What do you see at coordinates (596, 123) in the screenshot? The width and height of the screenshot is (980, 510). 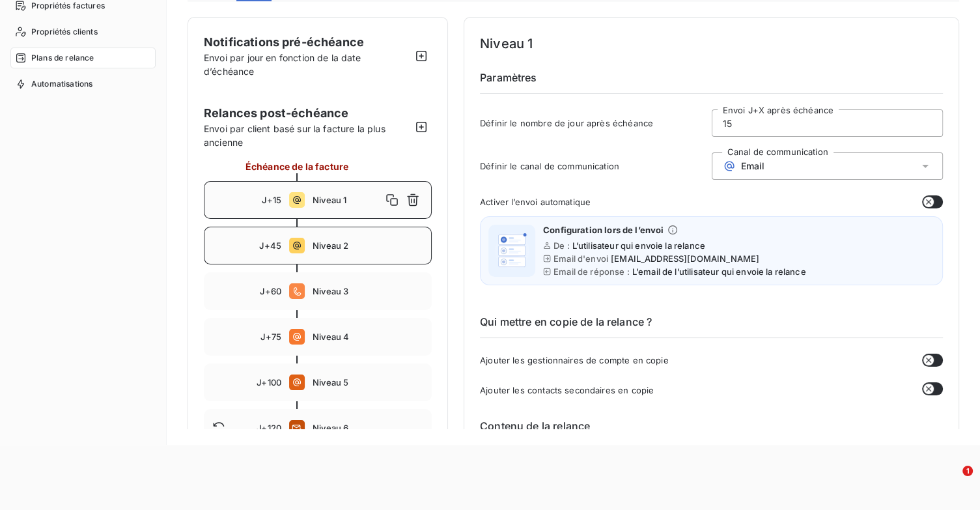 I see `span: Définir le nombre de jour après échéance` at bounding box center [596, 123].